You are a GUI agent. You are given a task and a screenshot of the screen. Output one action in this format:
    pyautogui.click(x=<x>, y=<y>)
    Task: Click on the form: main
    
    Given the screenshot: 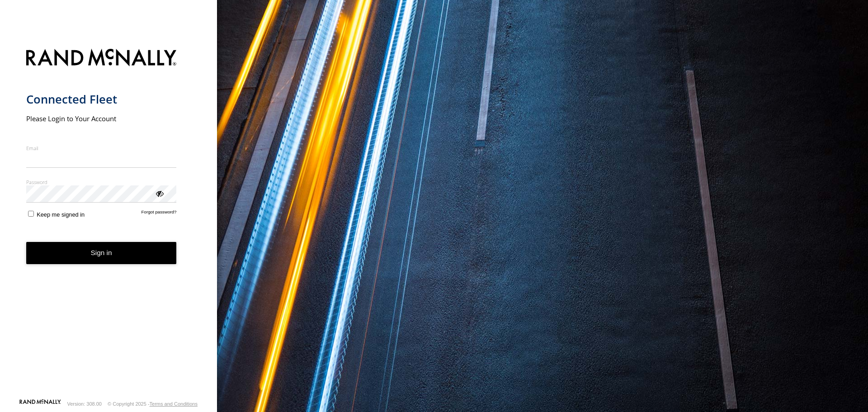 What is the action you would take?
    pyautogui.click(x=109, y=220)
    